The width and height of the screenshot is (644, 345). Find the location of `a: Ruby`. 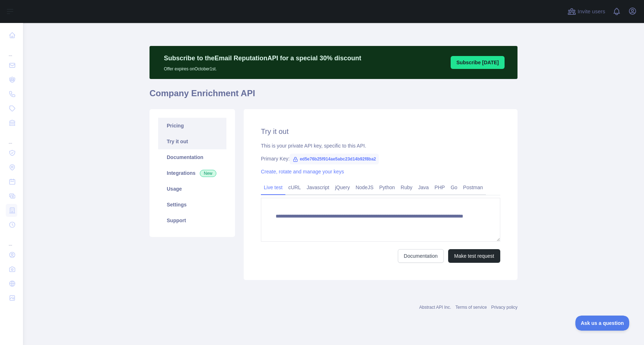

a: Ruby is located at coordinates (406, 188).